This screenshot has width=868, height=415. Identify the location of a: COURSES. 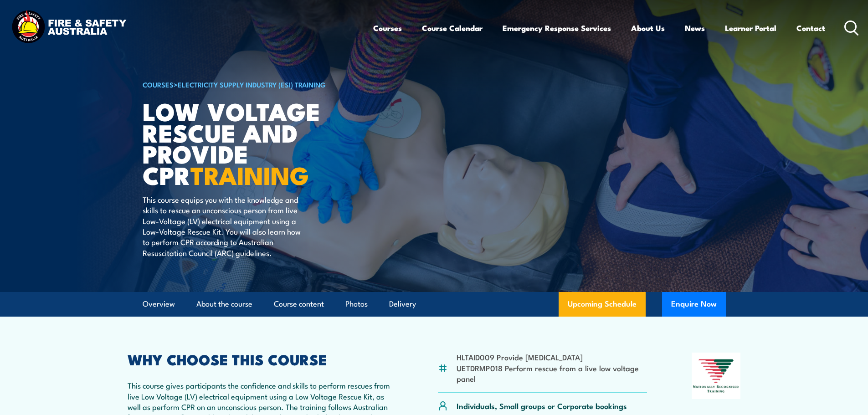
(158, 84).